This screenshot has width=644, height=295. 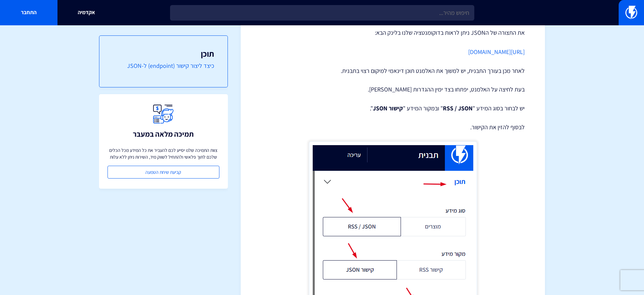 What do you see at coordinates (393, 33) in the screenshot?
I see `p: את התצורה של הJSON ניתן לראות בדוקומנטציה שלנו בלינק הבא:` at bounding box center [393, 33].